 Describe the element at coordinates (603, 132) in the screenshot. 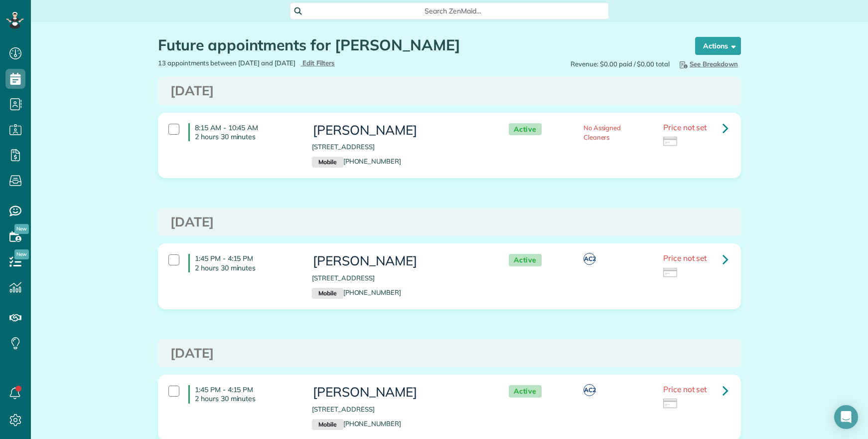

I see `span: No Assigned Cleaners` at that location.